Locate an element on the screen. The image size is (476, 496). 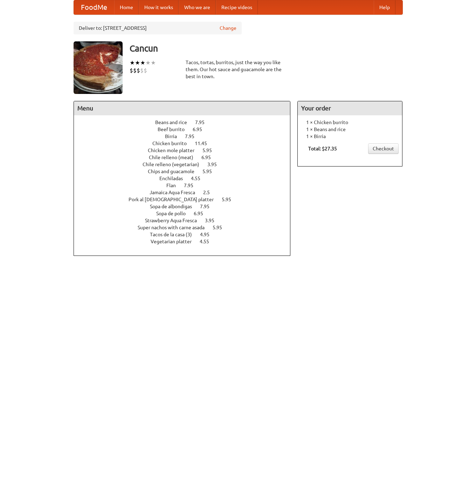
span: Chile relleno (vegetarian) is located at coordinates (175, 164).